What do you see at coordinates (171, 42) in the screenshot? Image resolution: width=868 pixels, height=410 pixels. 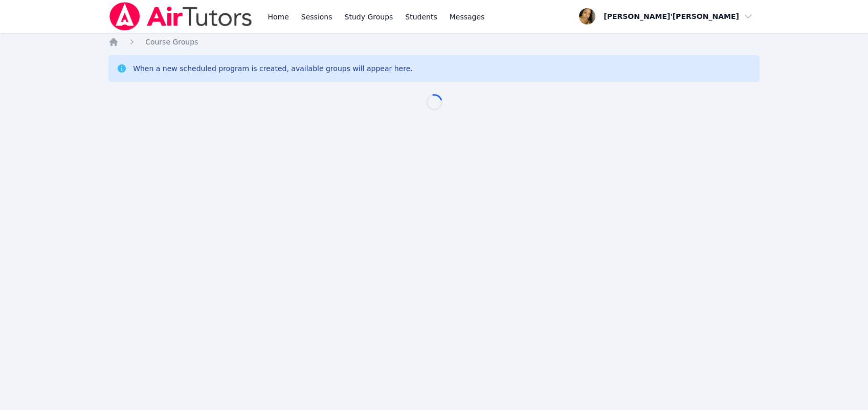 I see `a: Course Groups` at bounding box center [171, 42].